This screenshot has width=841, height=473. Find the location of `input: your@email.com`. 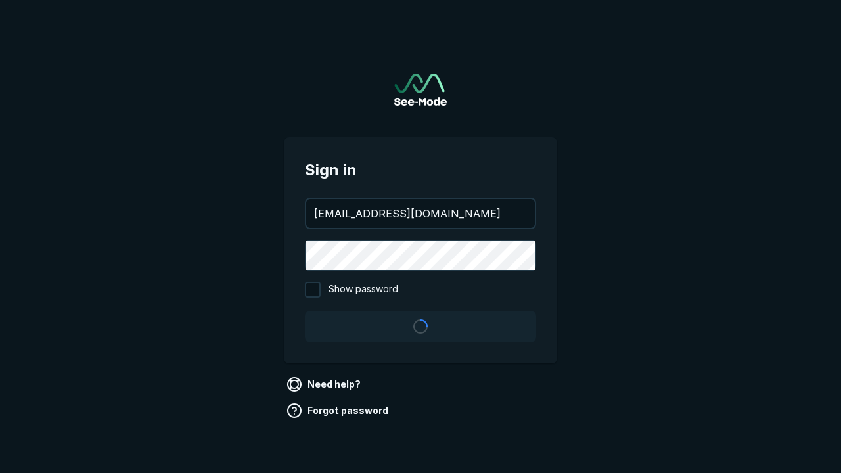

input: your@email.com is located at coordinates (420, 213).